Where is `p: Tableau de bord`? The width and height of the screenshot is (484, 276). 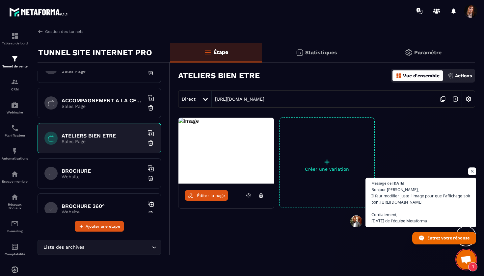 p: Tableau de bord is located at coordinates (15, 43).